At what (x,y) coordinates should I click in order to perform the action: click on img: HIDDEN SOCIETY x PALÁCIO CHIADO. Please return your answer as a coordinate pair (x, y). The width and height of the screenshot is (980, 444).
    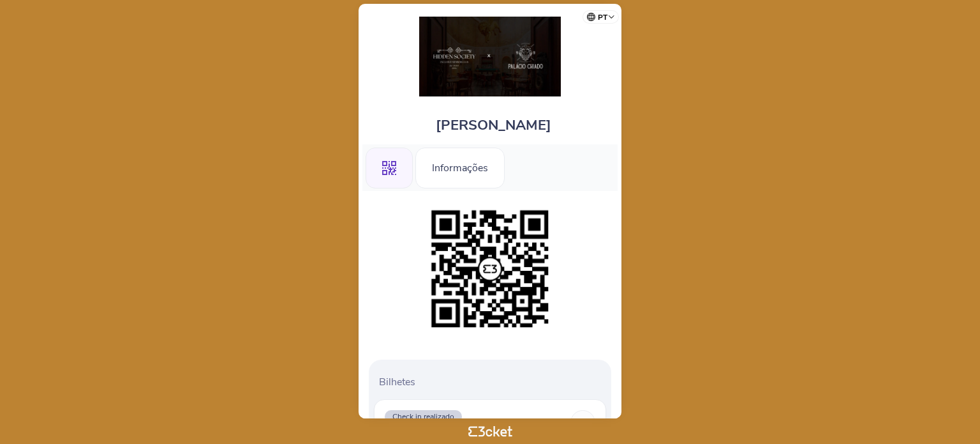
    Looking at the image, I should click on (490, 56).